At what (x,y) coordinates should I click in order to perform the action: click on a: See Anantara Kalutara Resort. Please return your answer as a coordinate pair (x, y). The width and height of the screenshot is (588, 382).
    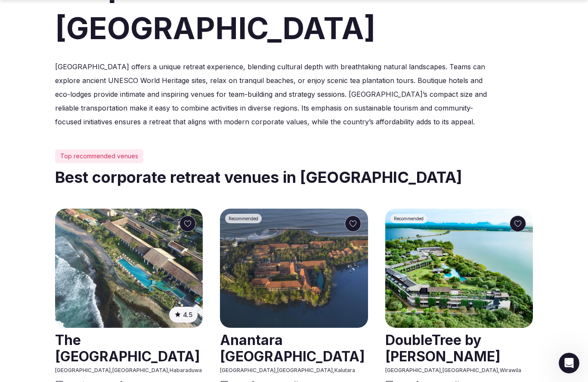
    Looking at the image, I should click on (294, 268).